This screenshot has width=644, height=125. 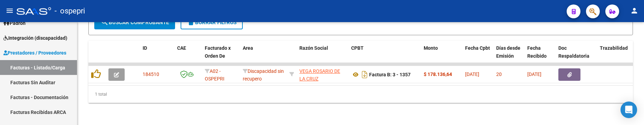 I want to click on span: Buscar Comprobante, so click(x=135, y=22).